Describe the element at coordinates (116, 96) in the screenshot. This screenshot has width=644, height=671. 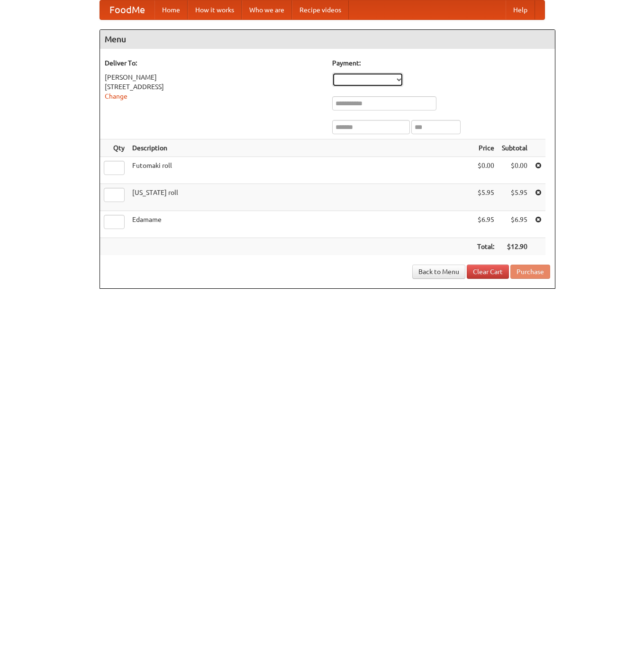
I see `a: Change` at that location.